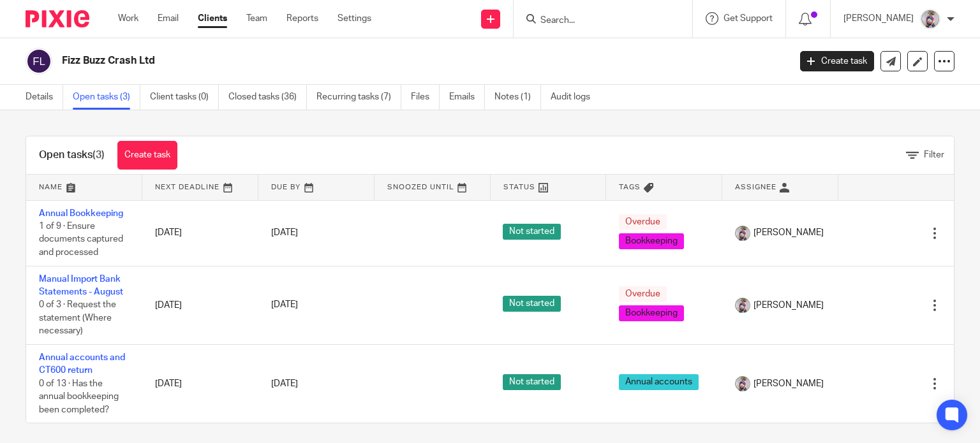 This screenshot has width=980, height=443. What do you see at coordinates (629, 187) in the screenshot?
I see `span: Tags` at bounding box center [629, 187].